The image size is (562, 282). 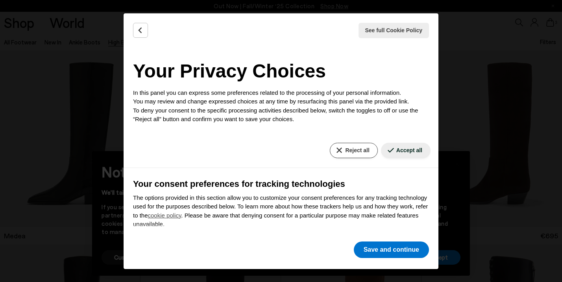 What do you see at coordinates (165, 215) in the screenshot?
I see `a: cookie policy - link opens in a new tab` at bounding box center [165, 215].